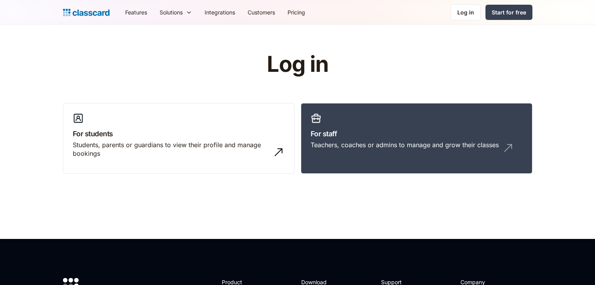 This screenshot has height=285, width=595. I want to click on a: Integrations, so click(220, 12).